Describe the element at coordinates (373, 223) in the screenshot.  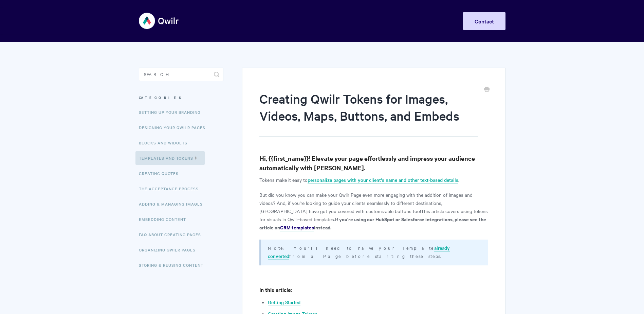
I see `strong: If you're using our HubSpot or Salesforce integrations, please see the article on` at that location.